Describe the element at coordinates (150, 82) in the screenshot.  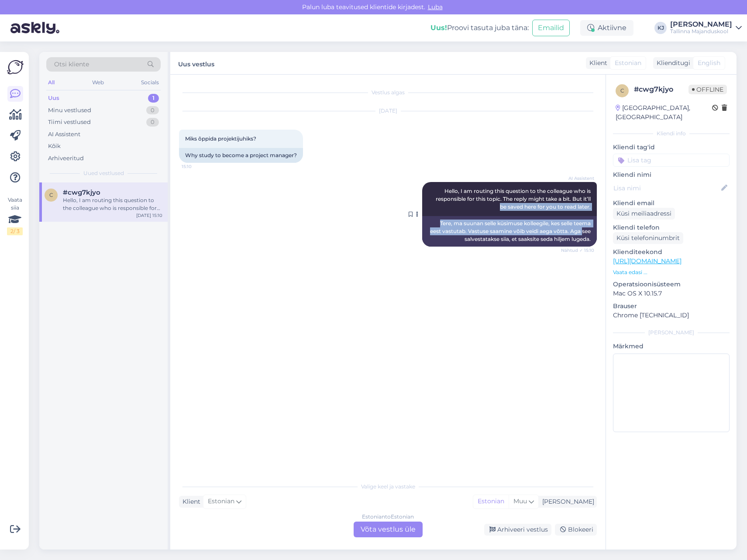
I see `div: Socials` at that location.